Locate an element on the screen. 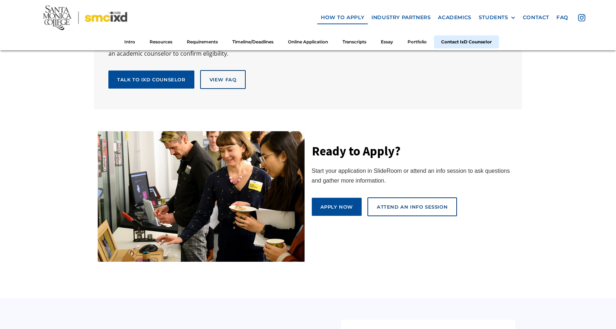 The height and width of the screenshot is (329, 616). a: view FAq is located at coordinates (223, 79).